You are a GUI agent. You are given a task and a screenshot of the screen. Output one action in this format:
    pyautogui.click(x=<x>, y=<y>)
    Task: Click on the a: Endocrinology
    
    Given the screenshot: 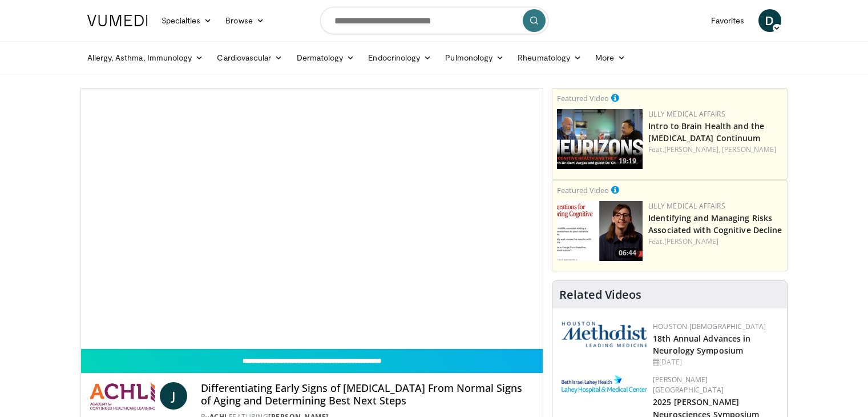 What is the action you would take?
    pyautogui.click(x=399, y=58)
    